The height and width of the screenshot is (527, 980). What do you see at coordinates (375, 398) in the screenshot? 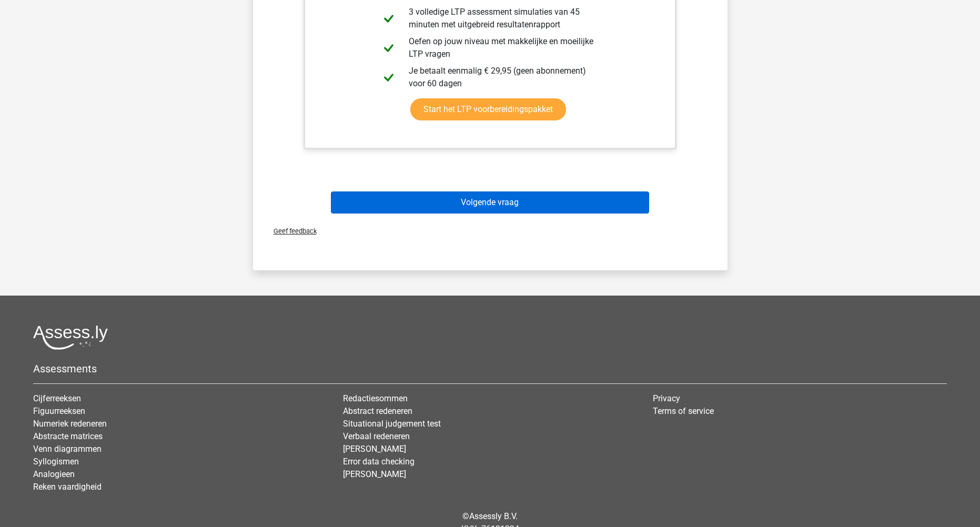
I see `a: Redactiesommen` at bounding box center [375, 398].